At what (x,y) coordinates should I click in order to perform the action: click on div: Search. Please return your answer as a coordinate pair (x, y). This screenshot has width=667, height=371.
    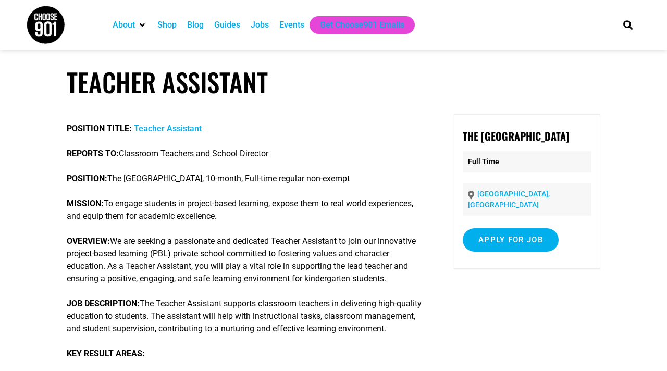
    Looking at the image, I should click on (628, 25).